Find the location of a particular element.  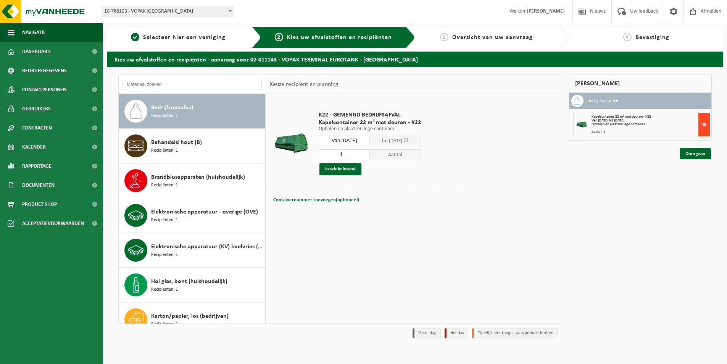

span: Bedrijfsrestafval is located at coordinates (172, 108).